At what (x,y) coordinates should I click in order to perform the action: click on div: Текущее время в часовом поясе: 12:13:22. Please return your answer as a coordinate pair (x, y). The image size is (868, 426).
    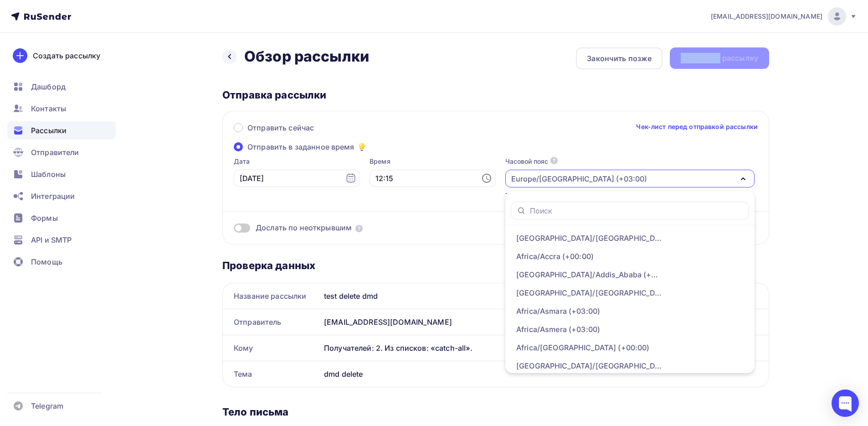
    Looking at the image, I should click on (630, 196).